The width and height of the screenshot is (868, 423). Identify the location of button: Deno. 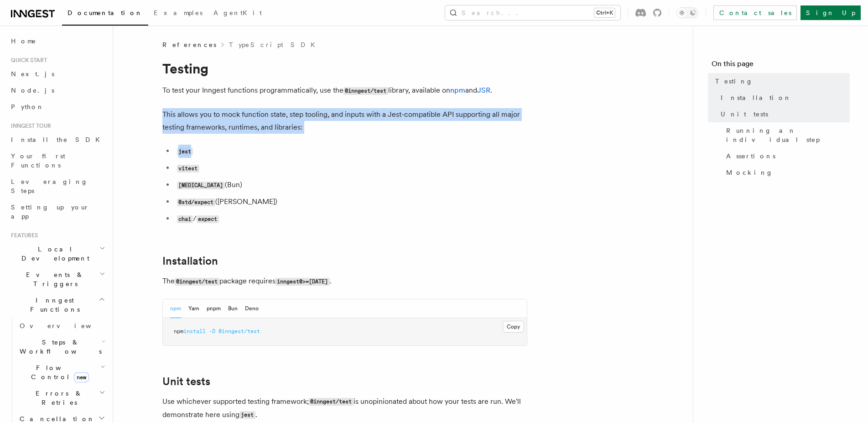
(252, 308).